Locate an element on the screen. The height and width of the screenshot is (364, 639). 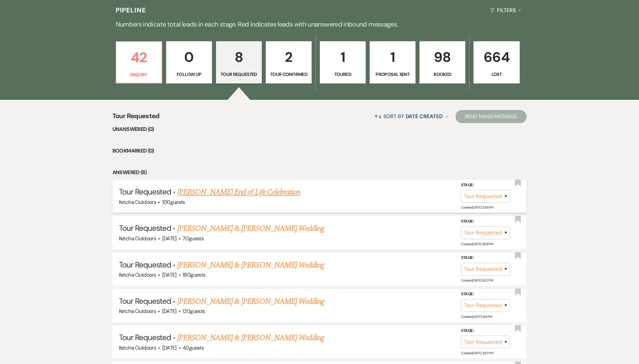
button: Filters is located at coordinates (505, 10).